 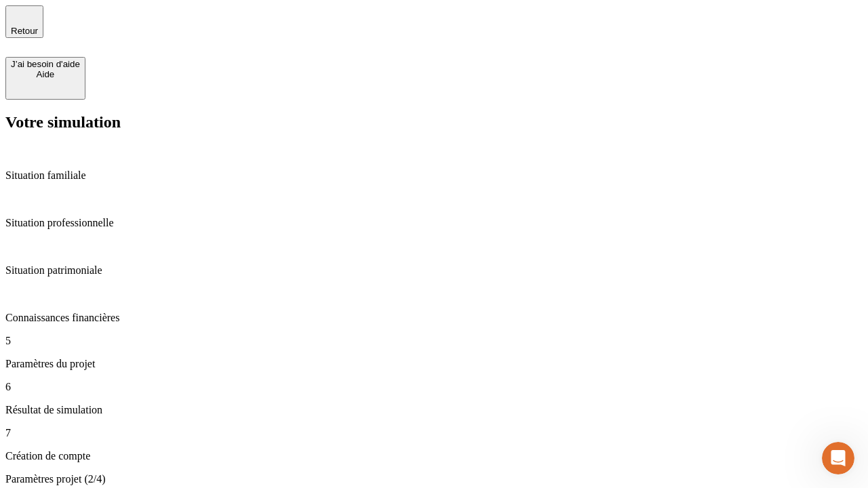 I want to click on p: Création de compte, so click(x=434, y=456).